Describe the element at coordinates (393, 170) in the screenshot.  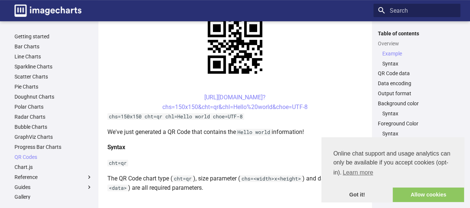
I see `div: cookieconsent` at that location.